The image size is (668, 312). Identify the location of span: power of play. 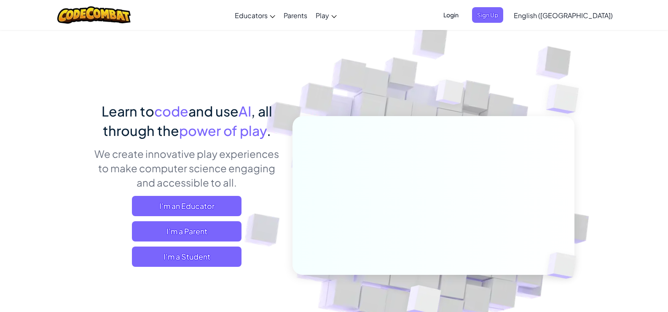
(223, 130).